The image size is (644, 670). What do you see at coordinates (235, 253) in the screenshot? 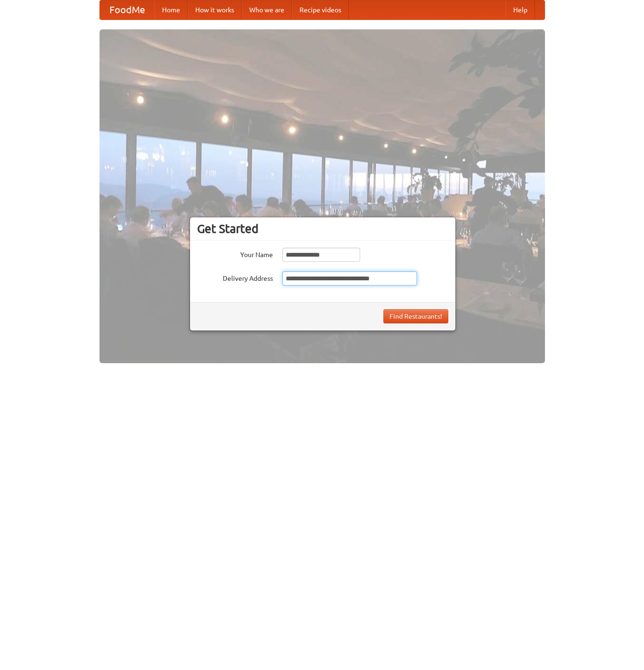
I see `label: Your Name` at bounding box center [235, 253].